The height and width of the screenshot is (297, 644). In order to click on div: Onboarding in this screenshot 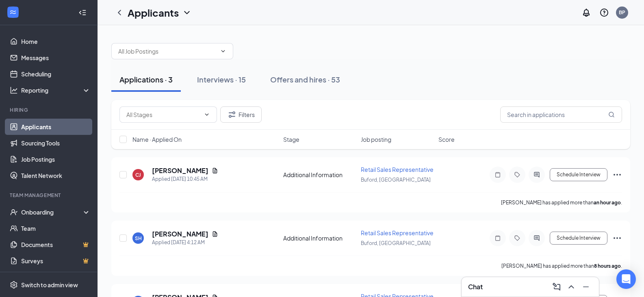, I will do `click(52, 212)`.